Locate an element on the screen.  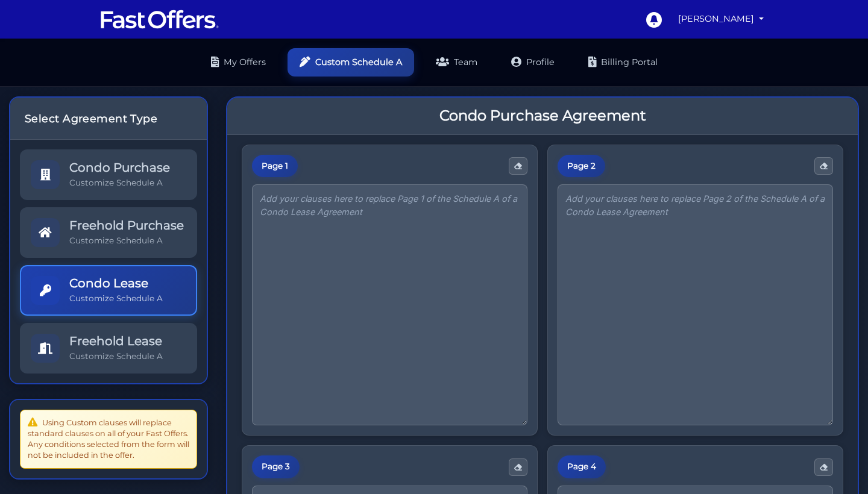
a: Team is located at coordinates (456, 62).